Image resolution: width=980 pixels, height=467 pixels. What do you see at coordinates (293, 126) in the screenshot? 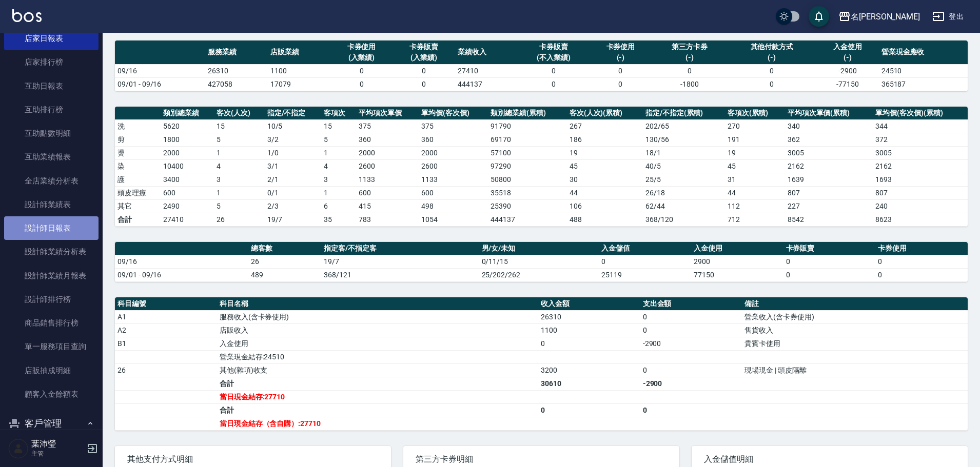
I see `td: 10 / 5` at bounding box center [293, 126].